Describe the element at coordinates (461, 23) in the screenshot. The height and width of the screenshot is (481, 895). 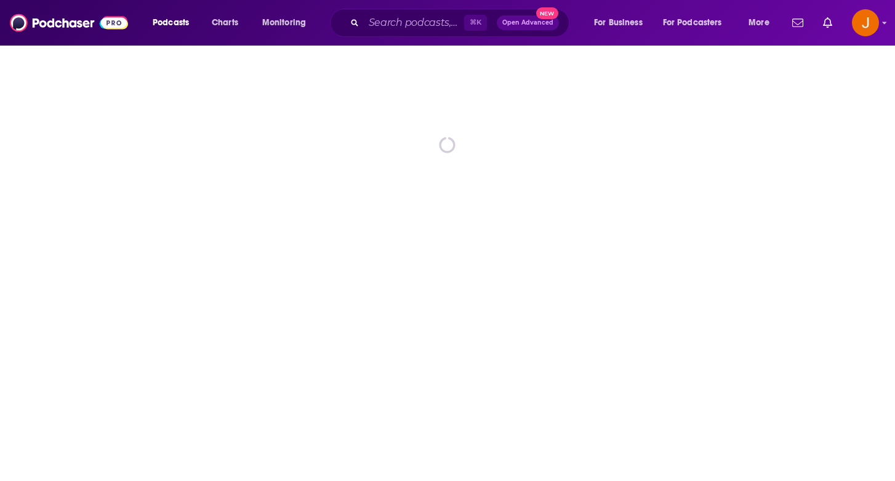
I see `div: Search podcasts, credits, & more...` at that location.